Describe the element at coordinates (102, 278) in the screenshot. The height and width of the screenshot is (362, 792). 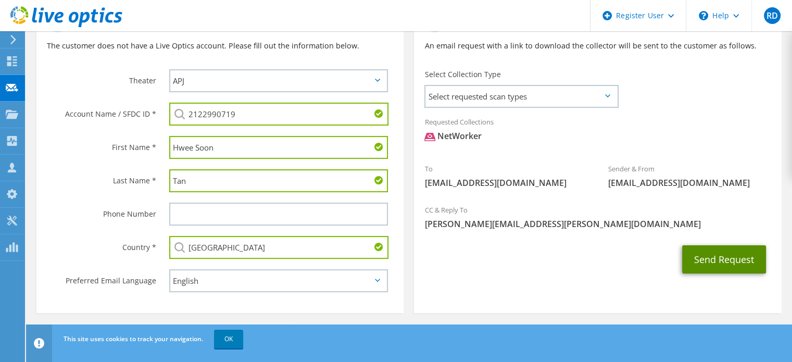
I see `label: Preferred Email Language` at that location.